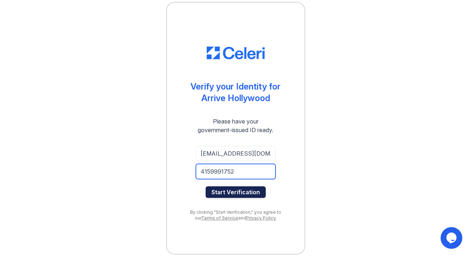  I want to click on a: Privacy Policy., so click(261, 218).